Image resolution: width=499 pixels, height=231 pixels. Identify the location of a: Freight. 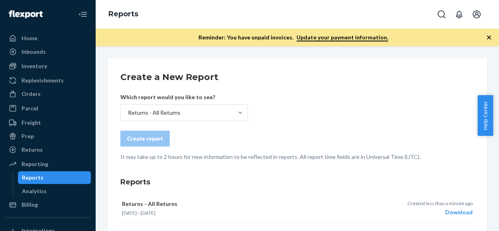
(48, 123).